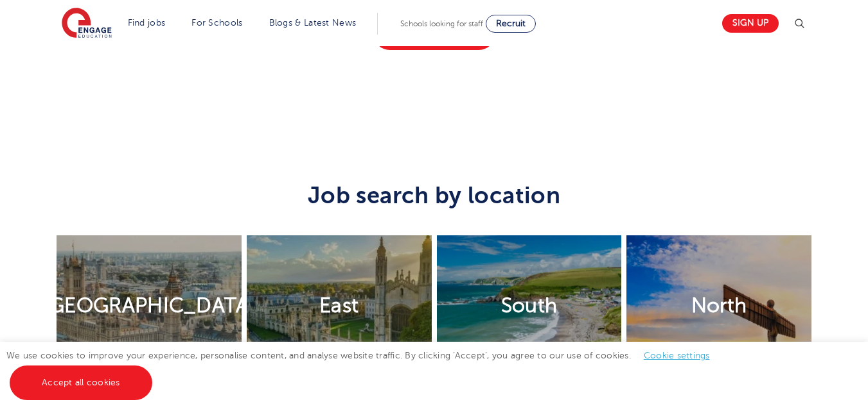  Describe the element at coordinates (529, 306) in the screenshot. I see `h2: South` at that location.